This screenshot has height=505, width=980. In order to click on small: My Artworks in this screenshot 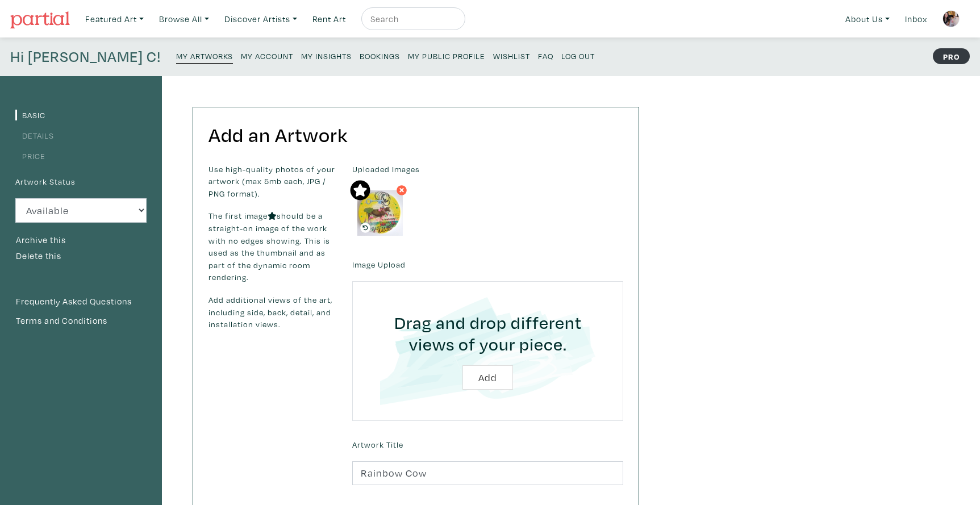, I will do `click(204, 55)`.